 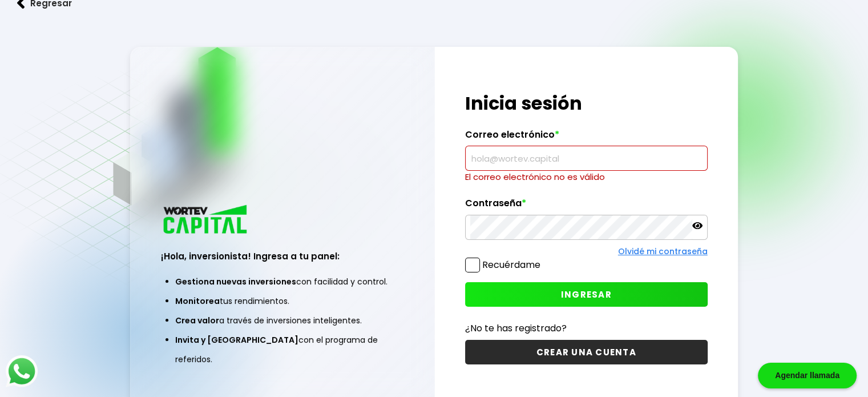 What do you see at coordinates (586, 158) in the screenshot?
I see `input: hola@wortev.capital` at bounding box center [586, 158].